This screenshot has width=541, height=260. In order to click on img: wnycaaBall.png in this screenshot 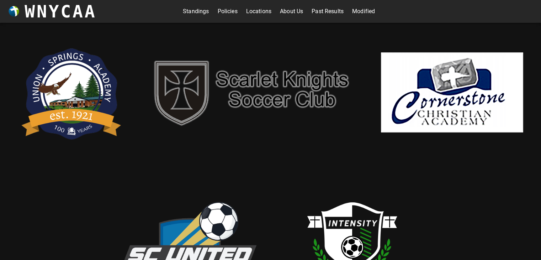, I will do `click(14, 11)`.